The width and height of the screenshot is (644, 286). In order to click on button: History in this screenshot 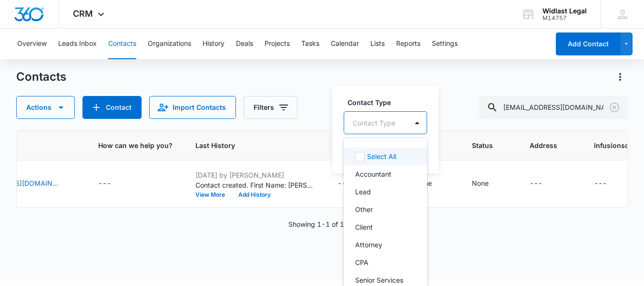, I will do `click(214, 44)`.